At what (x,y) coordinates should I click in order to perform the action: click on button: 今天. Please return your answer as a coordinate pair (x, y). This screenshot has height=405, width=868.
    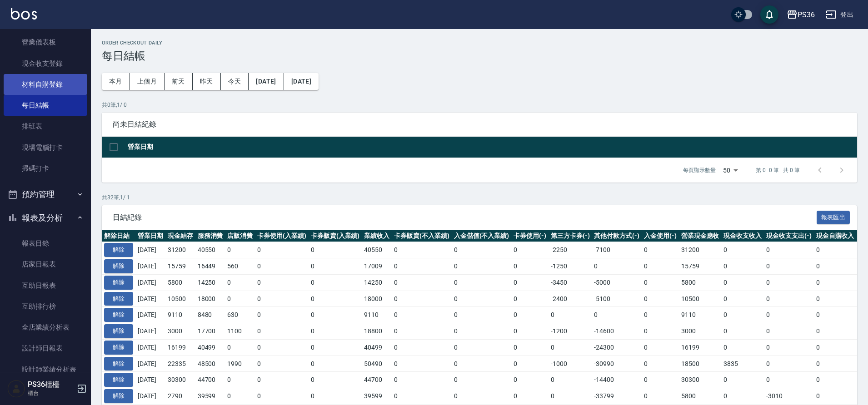
    Looking at the image, I should click on (235, 81).